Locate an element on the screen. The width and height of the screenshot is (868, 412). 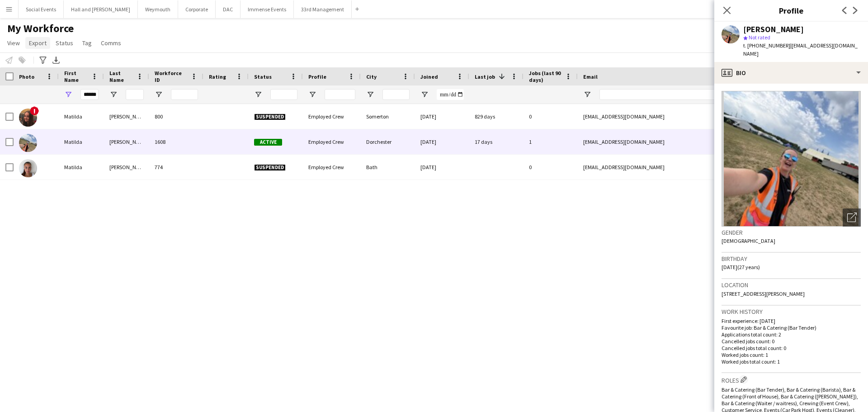
div: 17 days is located at coordinates (496, 142).